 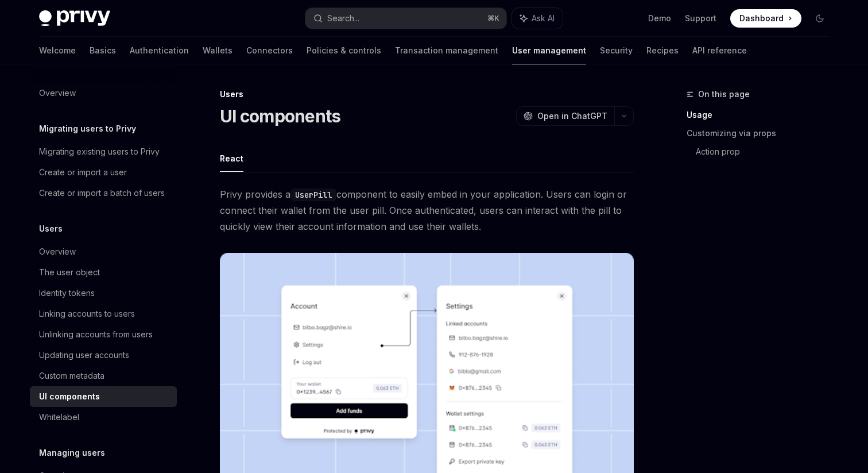 I want to click on h5: Managing users, so click(x=72, y=453).